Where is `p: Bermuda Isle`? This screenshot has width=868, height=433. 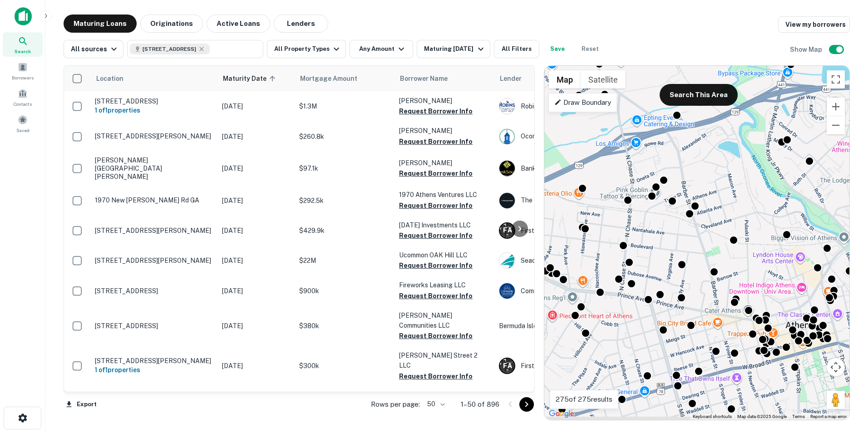
p: Bermuda Isle is located at coordinates (567, 326).